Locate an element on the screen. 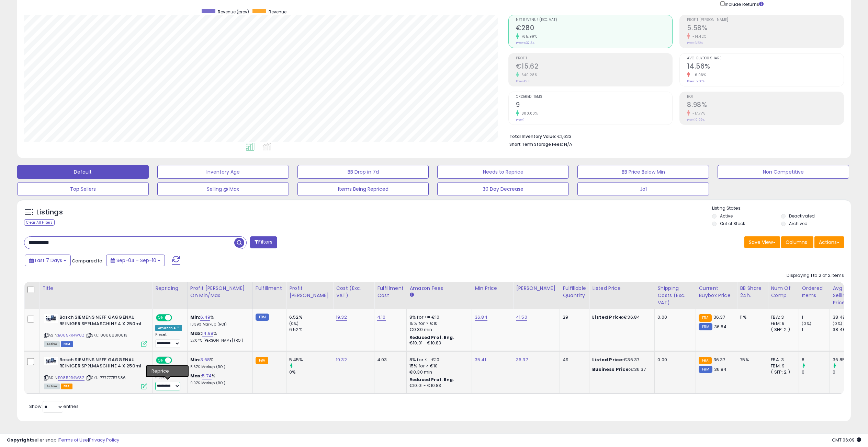 This screenshot has height=447, width=868. b: Business Price: is located at coordinates (611, 369).